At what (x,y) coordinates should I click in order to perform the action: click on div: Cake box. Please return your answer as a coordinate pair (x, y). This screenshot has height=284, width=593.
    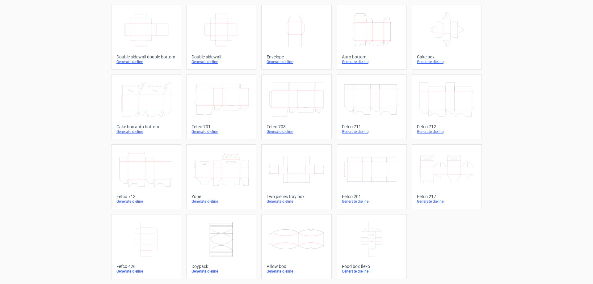
    Looking at the image, I should click on (447, 57).